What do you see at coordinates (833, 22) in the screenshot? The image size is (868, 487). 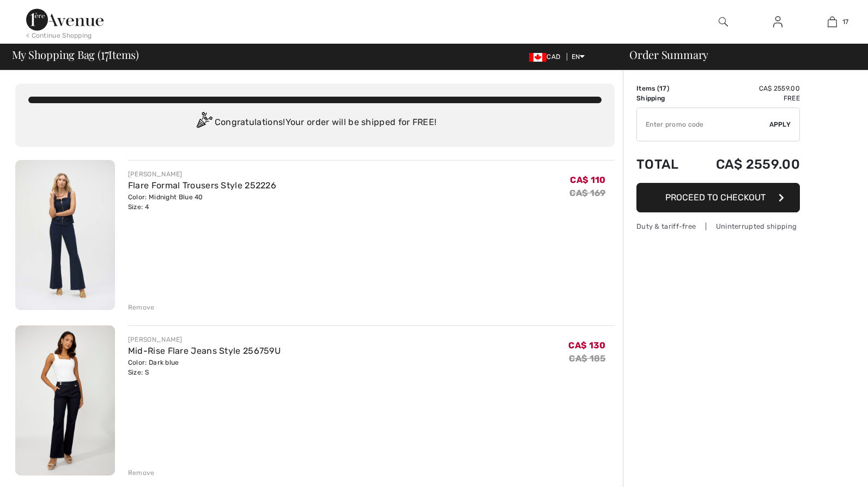 I see `img: My Bag` at bounding box center [833, 22].